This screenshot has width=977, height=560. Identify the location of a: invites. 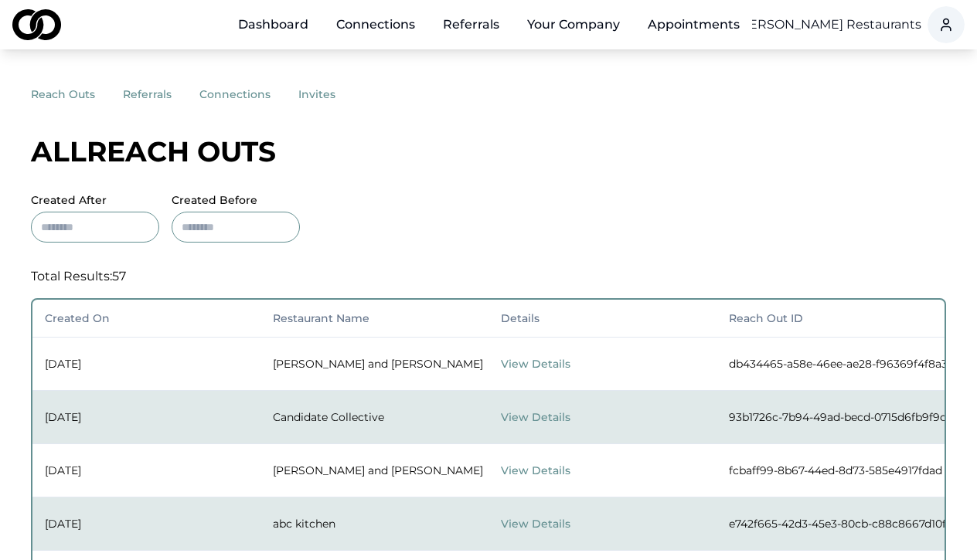
(331, 94).